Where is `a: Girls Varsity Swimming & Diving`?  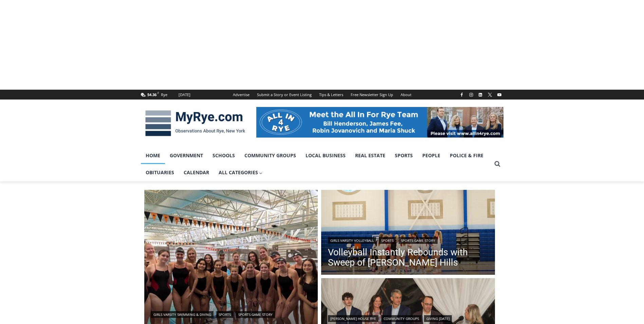
a: Girls Varsity Swimming & Diving is located at coordinates (182, 315).